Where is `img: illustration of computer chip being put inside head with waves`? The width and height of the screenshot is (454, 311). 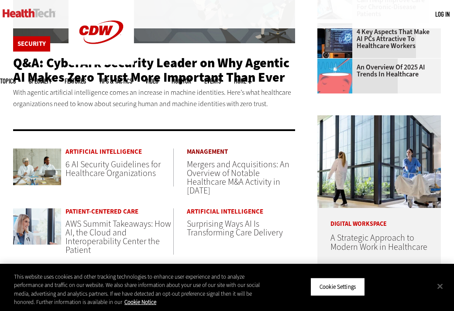
img: illustration of computer chip being put inside head with waves is located at coordinates (335, 76).